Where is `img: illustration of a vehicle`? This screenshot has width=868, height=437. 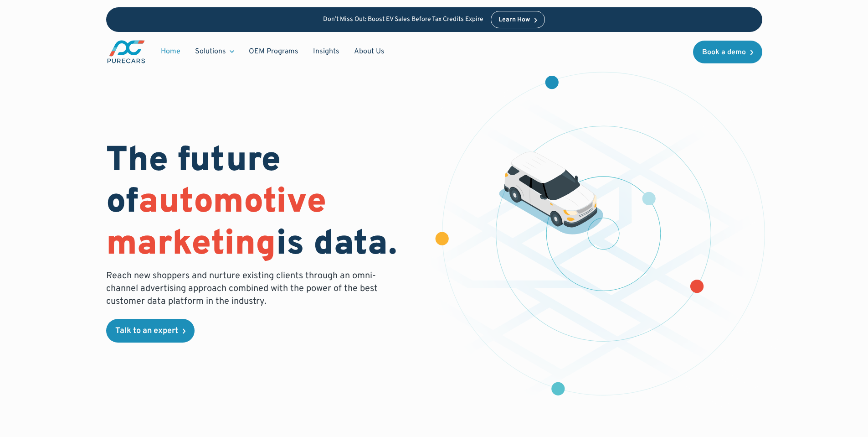 img: illustration of a vehicle is located at coordinates (551, 193).